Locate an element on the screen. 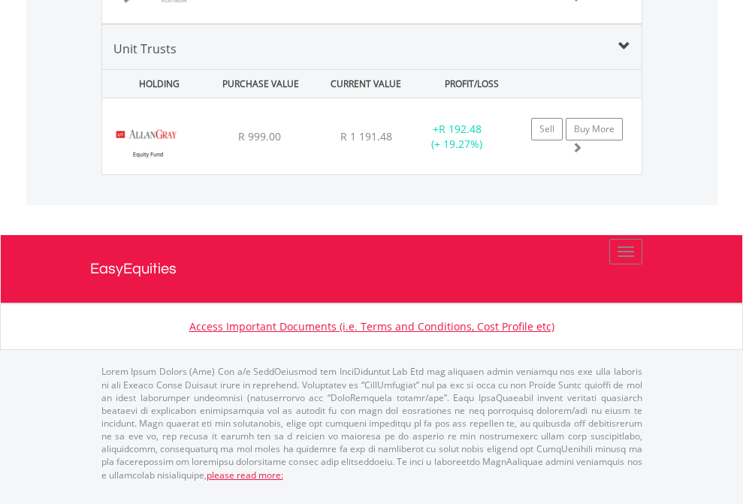  div: CURRENT VALUE is located at coordinates (366, 83).